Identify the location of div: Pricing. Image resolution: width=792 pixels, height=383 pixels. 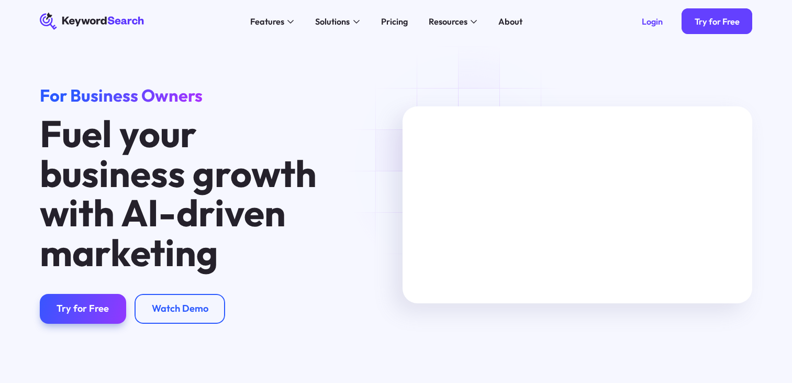
(394, 21).